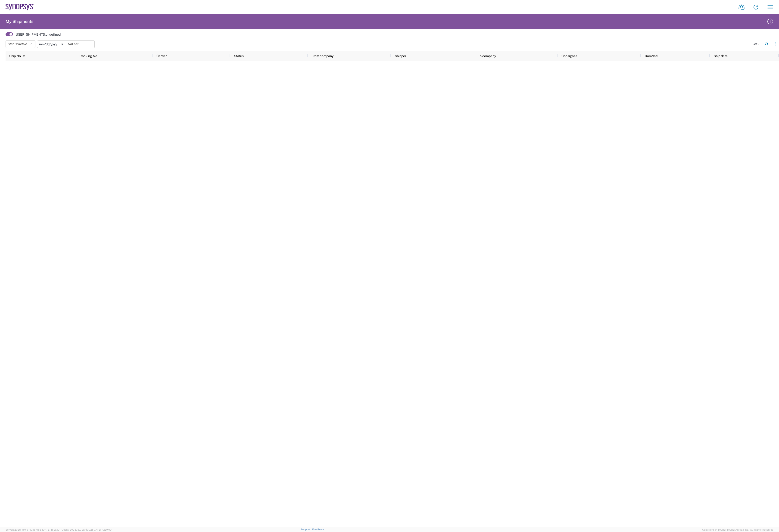 This screenshot has height=532, width=779. Describe the element at coordinates (239, 56) in the screenshot. I see `span: Status` at that location.